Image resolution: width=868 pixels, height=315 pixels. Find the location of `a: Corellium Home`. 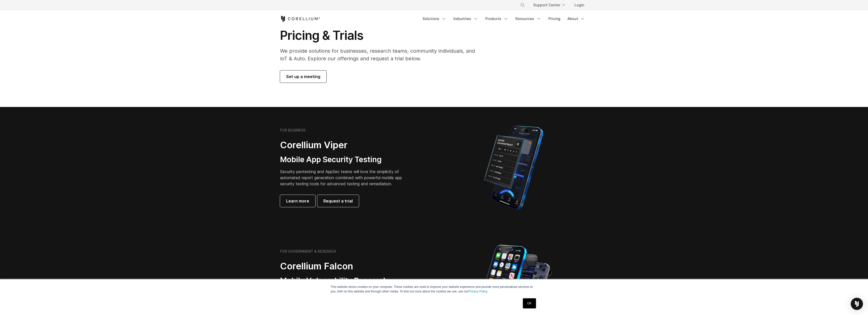

a: Corellium Home is located at coordinates (300, 19).